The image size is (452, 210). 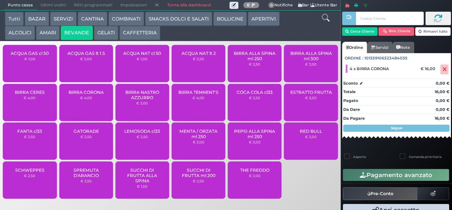 What do you see at coordinates (396, 175) in the screenshot?
I see `button: Pagamento avanzato` at bounding box center [396, 175].